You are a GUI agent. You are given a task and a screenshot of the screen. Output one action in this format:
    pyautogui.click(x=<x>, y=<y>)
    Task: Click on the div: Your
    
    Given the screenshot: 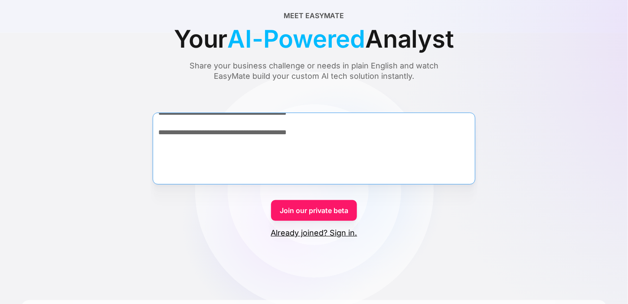 What is the action you would take?
    pyautogui.click(x=314, y=39)
    